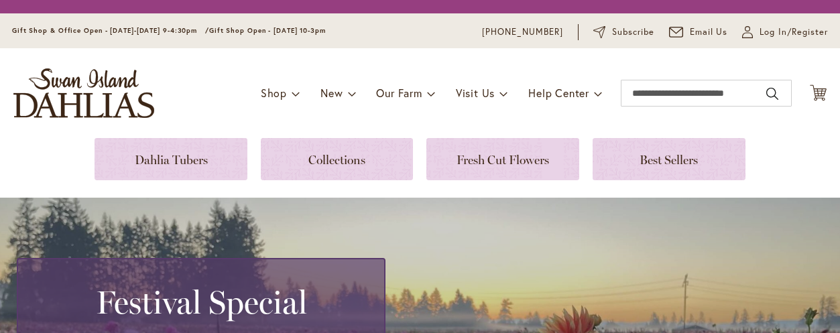  I want to click on a: Email Us, so click(698, 32).